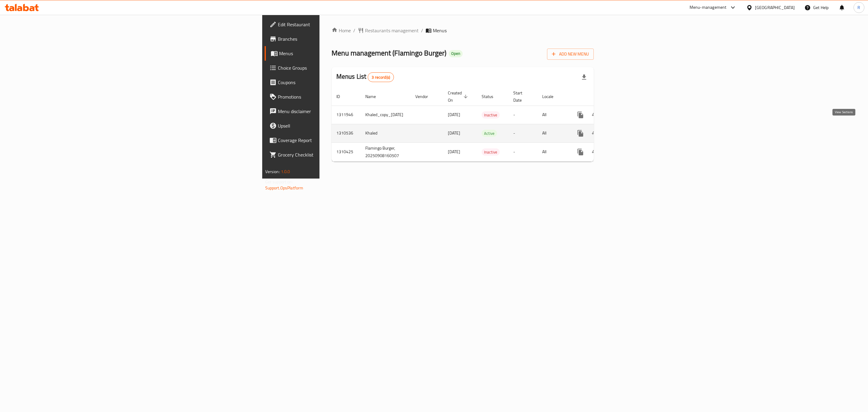 This screenshot has width=868, height=412. Describe the element at coordinates (336, 155) in the screenshot. I see `a: Grocery Checklist` at that location.